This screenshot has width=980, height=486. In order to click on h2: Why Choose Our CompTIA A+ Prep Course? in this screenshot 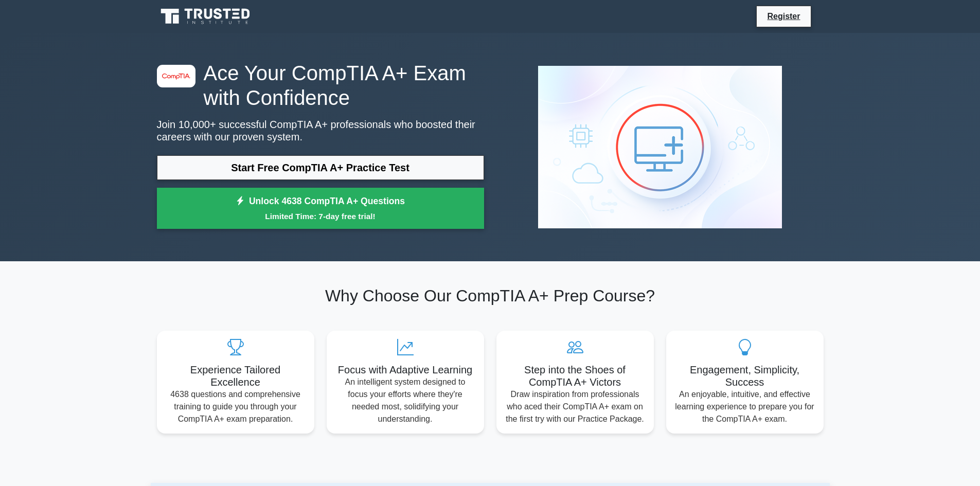, I will do `click(491, 296)`.